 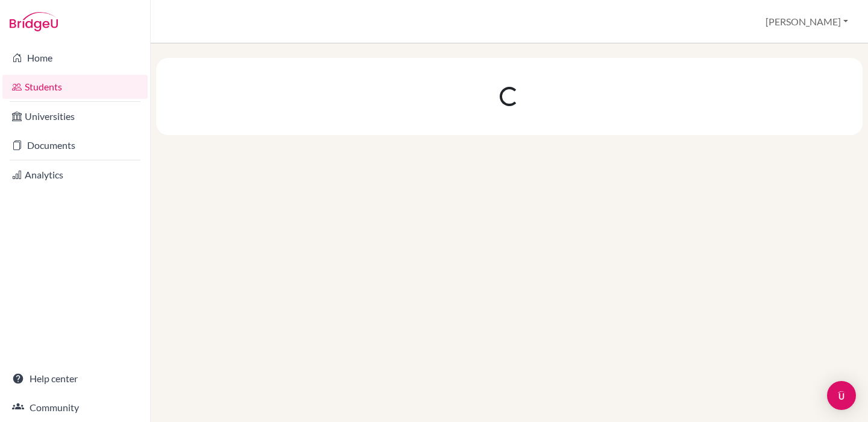 What do you see at coordinates (75, 175) in the screenshot?
I see `a: Analytics` at bounding box center [75, 175].